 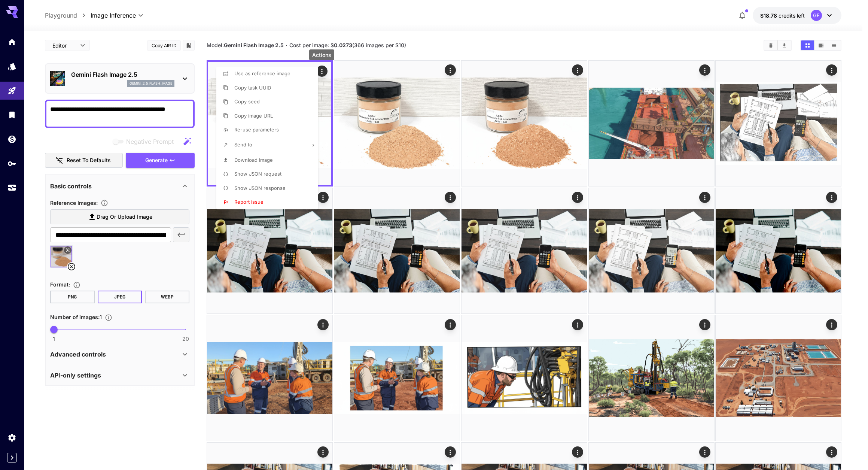 I want to click on span: Use as reference image, so click(x=262, y=74).